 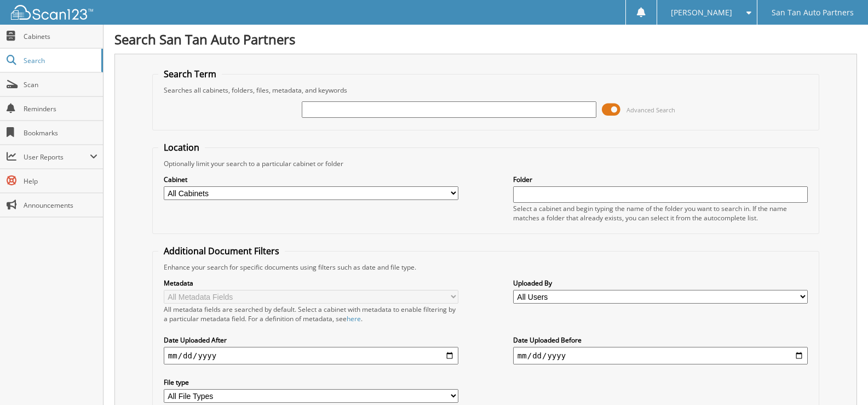 I want to click on div: Select a cabinet and begin typing the name of the folder you want to search in. If the name match..., so click(x=660, y=213).